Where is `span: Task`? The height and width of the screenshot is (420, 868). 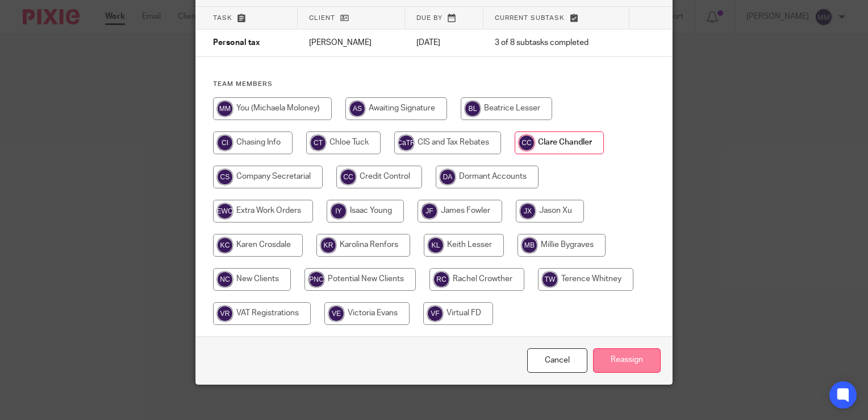 span: Task is located at coordinates (222, 17).